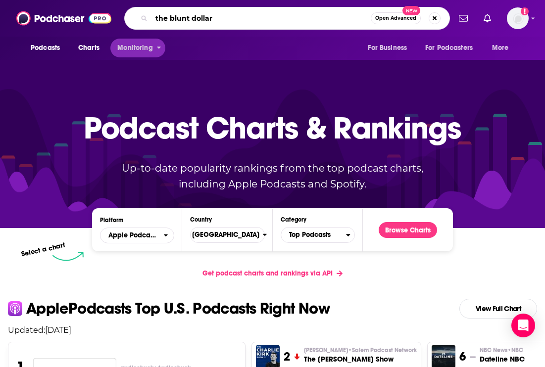 Image resolution: width=545 pixels, height=367 pixels. What do you see at coordinates (137, 236) in the screenshot?
I see `h2: Platforms` at bounding box center [137, 236].